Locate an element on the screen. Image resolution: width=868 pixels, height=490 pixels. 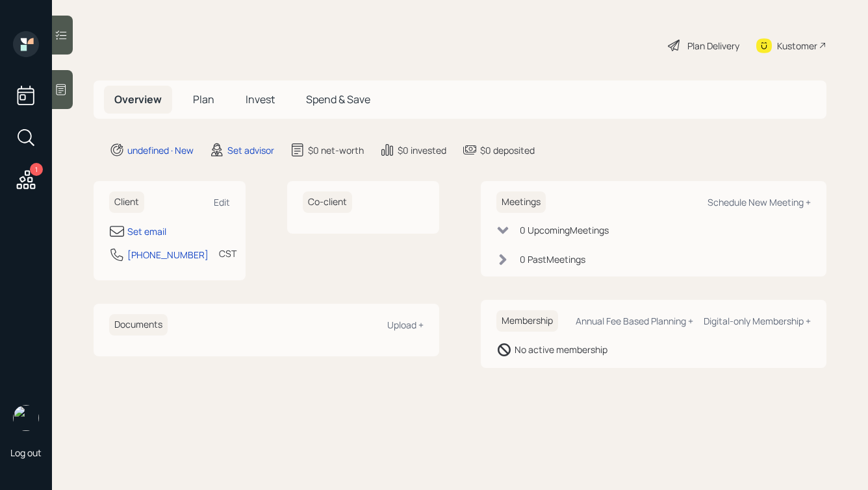
div: Edit is located at coordinates (221, 202).